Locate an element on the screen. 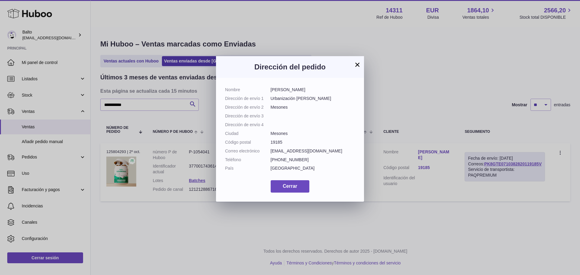 The image size is (580, 275). dt: Dirección de envío 3 is located at coordinates (248, 116).